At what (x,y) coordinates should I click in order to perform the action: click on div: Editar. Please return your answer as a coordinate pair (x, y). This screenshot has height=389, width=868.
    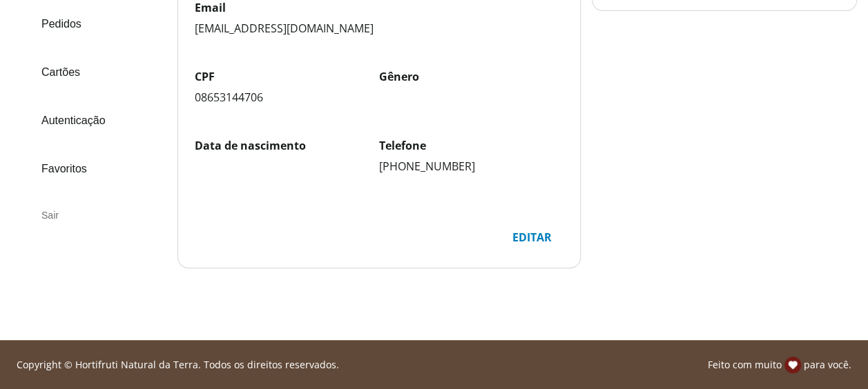
    Looking at the image, I should click on (532, 237).